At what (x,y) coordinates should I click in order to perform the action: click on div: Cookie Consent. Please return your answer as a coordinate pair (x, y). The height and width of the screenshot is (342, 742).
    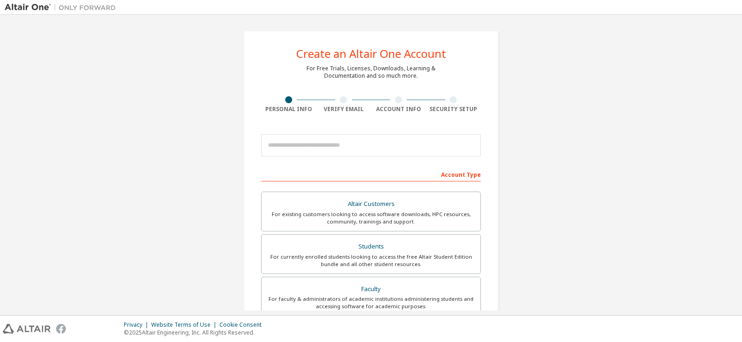
    Looking at the image, I should click on (243, 325).